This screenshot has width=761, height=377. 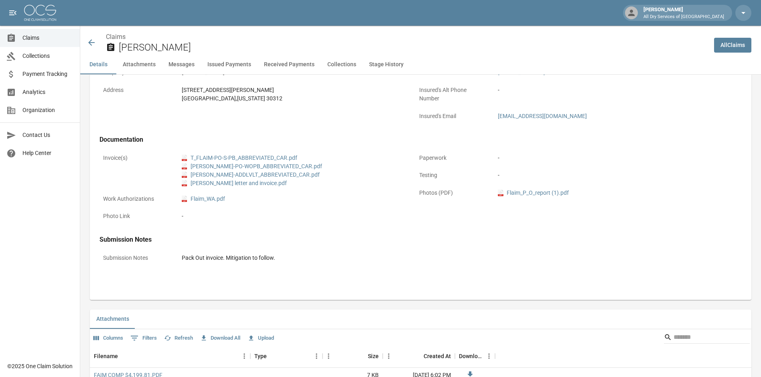 I want to click on a: pdfFlaim_P_O_report (1).pdf, so click(x=533, y=193).